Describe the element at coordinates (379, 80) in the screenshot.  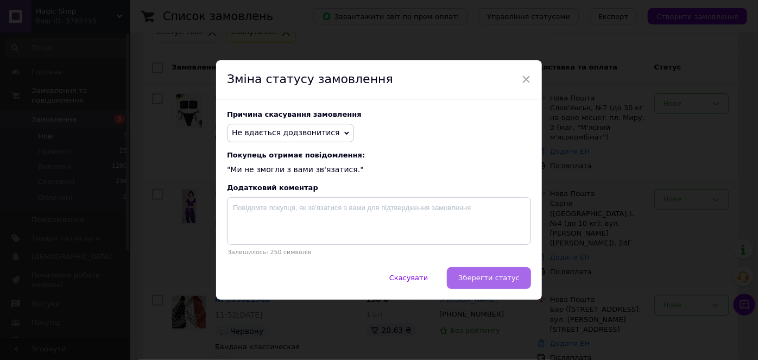
I see `div: Зміна статусу замовлення` at that location.